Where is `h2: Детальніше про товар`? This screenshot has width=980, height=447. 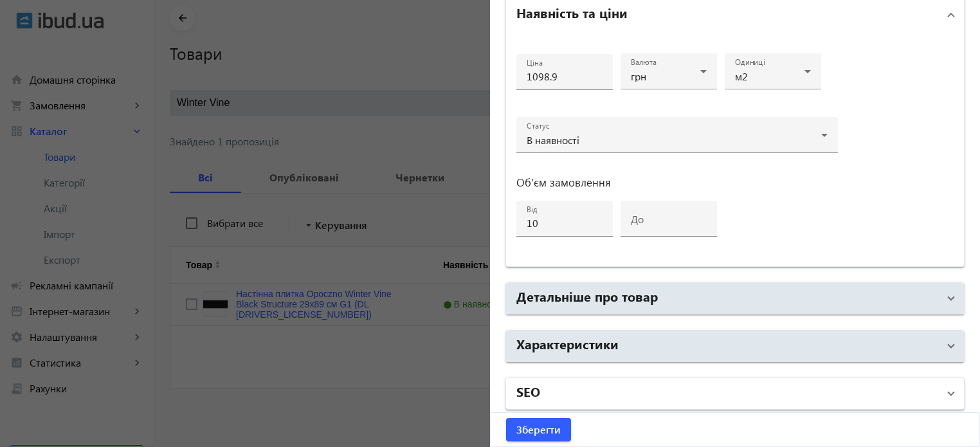
h2: Детальніше про товар is located at coordinates (587, 296).